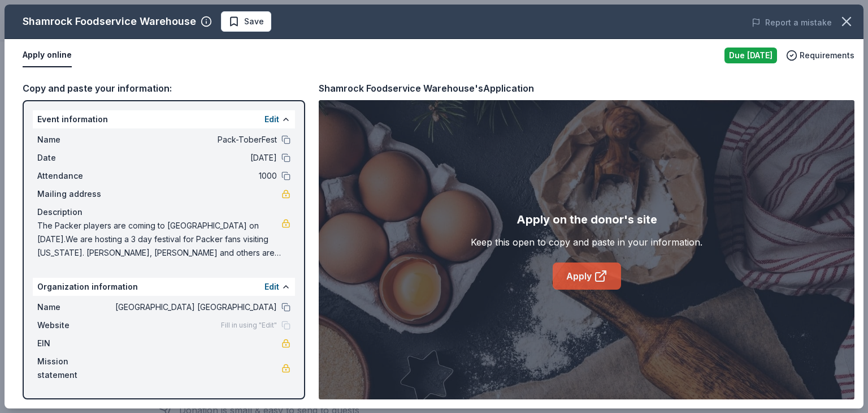 The image size is (868, 413). I want to click on button: Report a mistake, so click(792, 23).